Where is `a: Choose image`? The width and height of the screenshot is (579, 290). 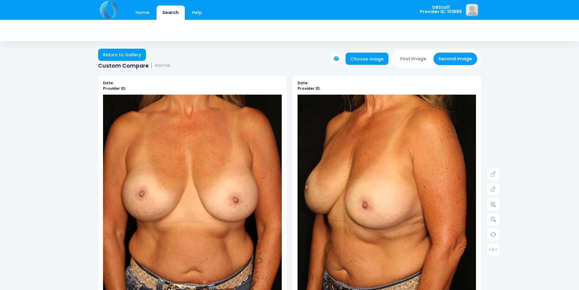
a: Choose image is located at coordinates (367, 59).